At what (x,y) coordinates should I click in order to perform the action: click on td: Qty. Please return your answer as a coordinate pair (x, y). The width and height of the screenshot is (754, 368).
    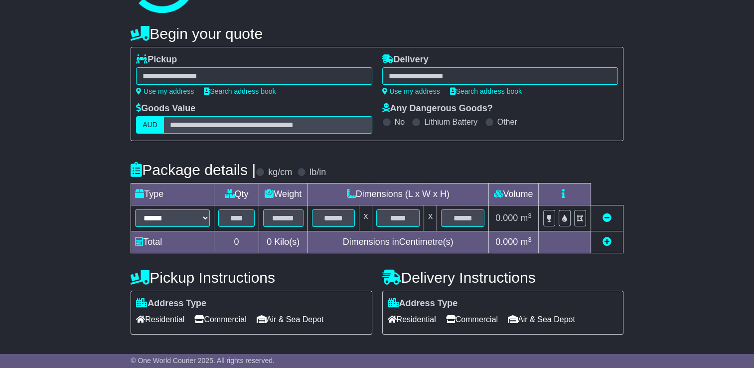
    Looking at the image, I should click on (237, 194).